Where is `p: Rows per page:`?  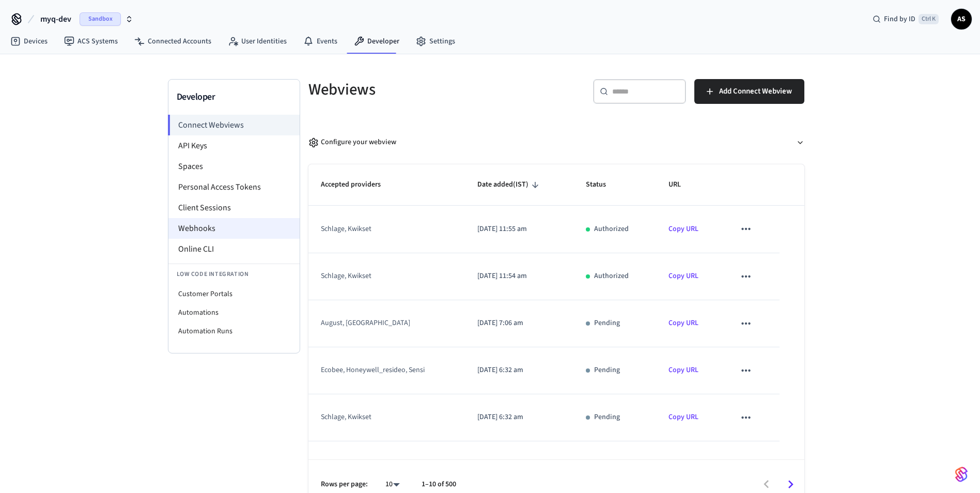
p: Rows per page: is located at coordinates (344, 484).